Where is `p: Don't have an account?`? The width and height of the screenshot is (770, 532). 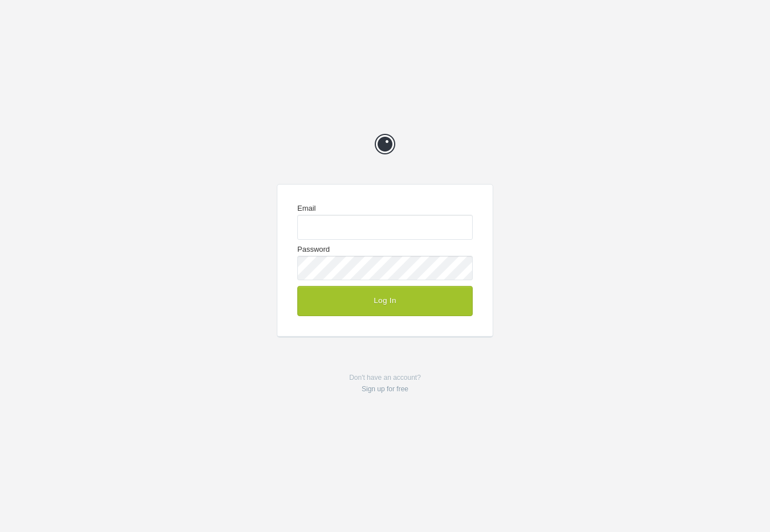
p: Don't have an account? is located at coordinates (385, 383).